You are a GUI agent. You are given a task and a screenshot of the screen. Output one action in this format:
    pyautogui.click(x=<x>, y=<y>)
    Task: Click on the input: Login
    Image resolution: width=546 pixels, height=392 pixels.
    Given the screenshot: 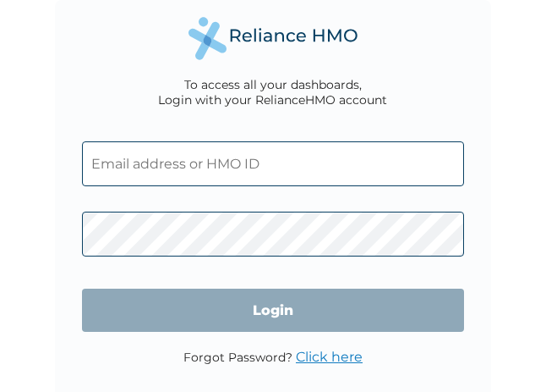 What is the action you would take?
    pyautogui.click(x=273, y=309)
    